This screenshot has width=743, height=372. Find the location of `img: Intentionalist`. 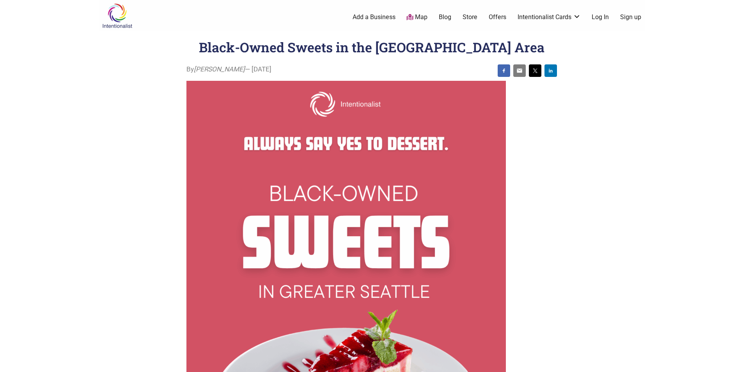

img: Intentionalist is located at coordinates (117, 16).